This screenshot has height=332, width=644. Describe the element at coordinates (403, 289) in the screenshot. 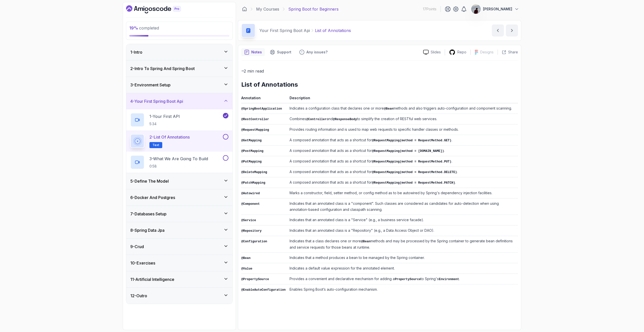

I see `td: Enables Spring Boot’s auto-configuration mechanism.` at that location.